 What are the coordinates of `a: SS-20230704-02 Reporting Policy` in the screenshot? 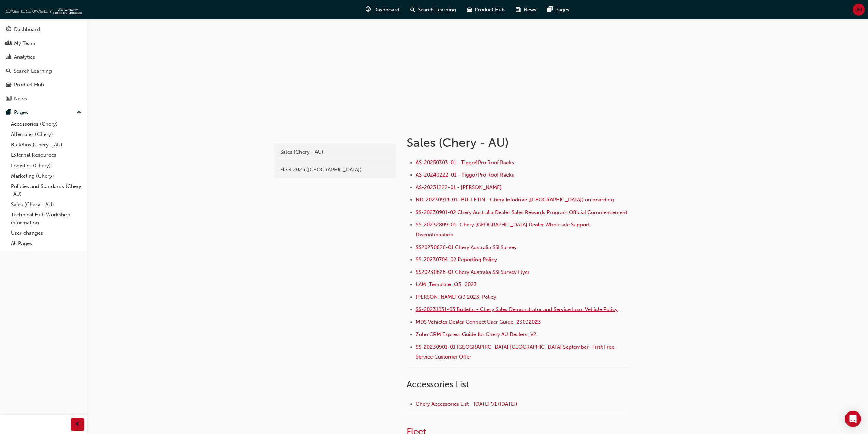 It's located at (456, 260).